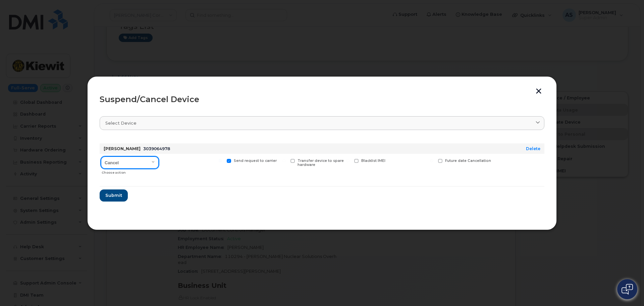 This screenshot has width=644, height=306. I want to click on a: Select device, so click(322, 123).